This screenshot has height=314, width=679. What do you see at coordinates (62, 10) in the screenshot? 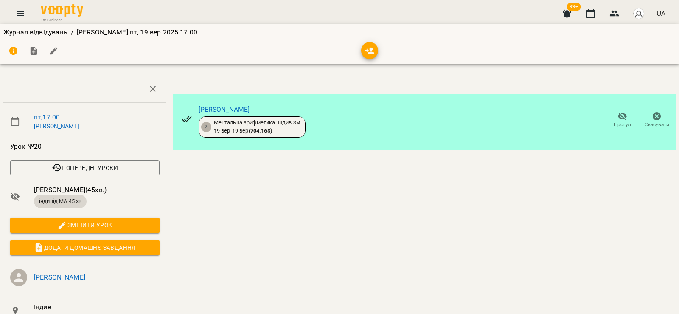
I see `img: Voopty Logo` at bounding box center [62, 10].